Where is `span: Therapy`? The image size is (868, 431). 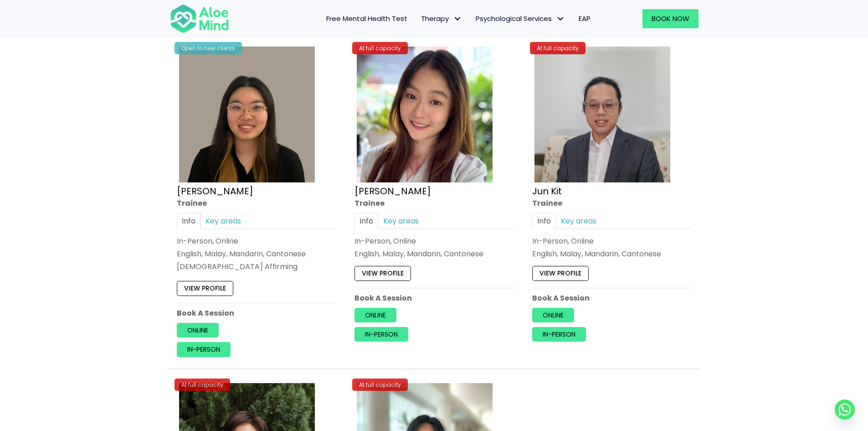 span: Therapy is located at coordinates (442, 18).